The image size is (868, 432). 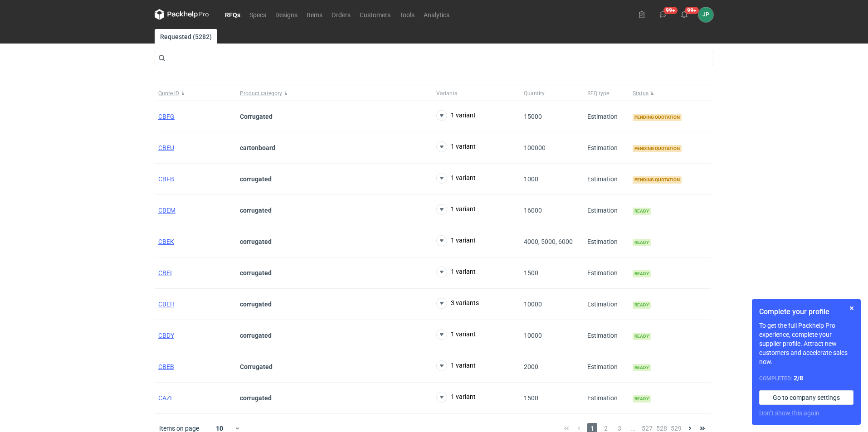 What do you see at coordinates (166, 367) in the screenshot?
I see `a: CBEB` at bounding box center [166, 367].